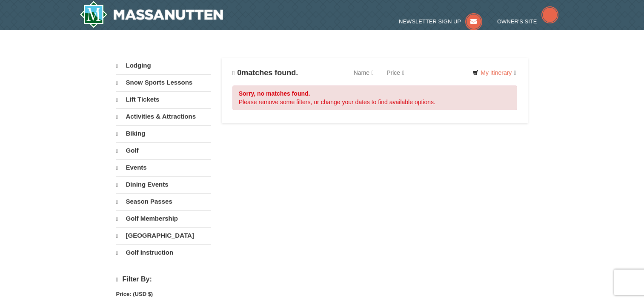  I want to click on a: Name, so click(364, 72).